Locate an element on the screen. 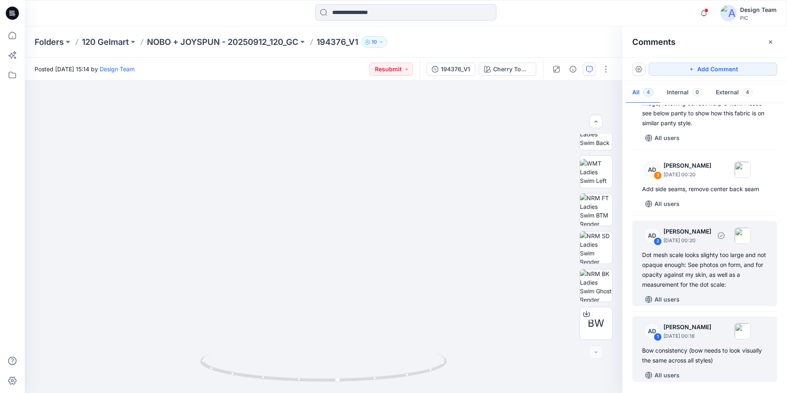 This screenshot has height=393, width=787. img: WMT Ladies Swim Back is located at coordinates (596, 134).